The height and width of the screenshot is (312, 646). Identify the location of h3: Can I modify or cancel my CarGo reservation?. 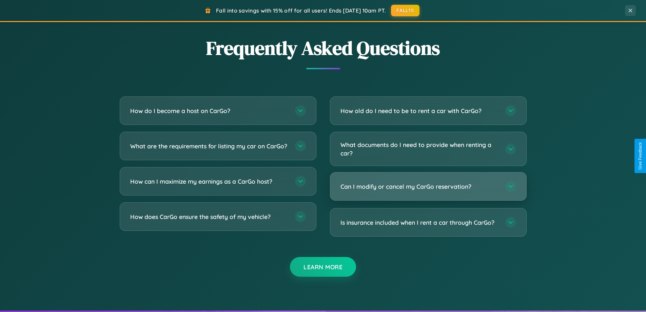
(419, 186).